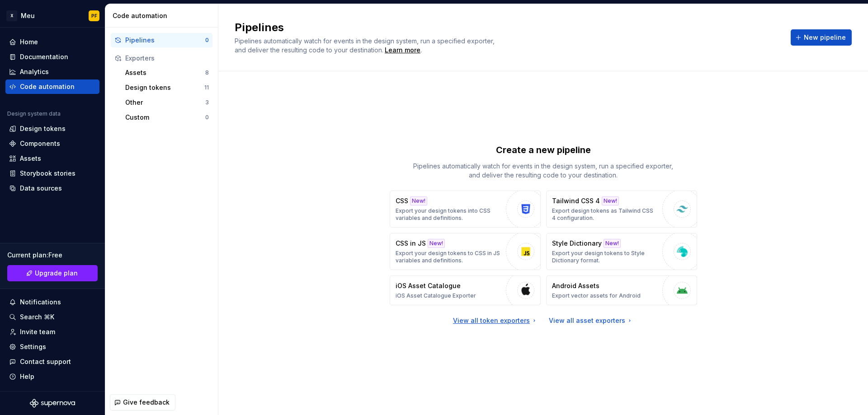  I want to click on p: Export design tokens as Tailwind CSS 4 configuration., so click(605, 215).